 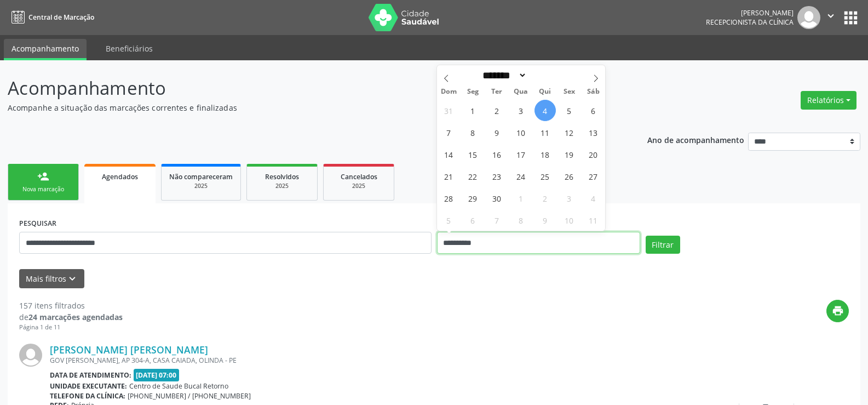 What do you see at coordinates (448, 132) in the screenshot?
I see `span: Setembro 7, 2025` at bounding box center [448, 132].